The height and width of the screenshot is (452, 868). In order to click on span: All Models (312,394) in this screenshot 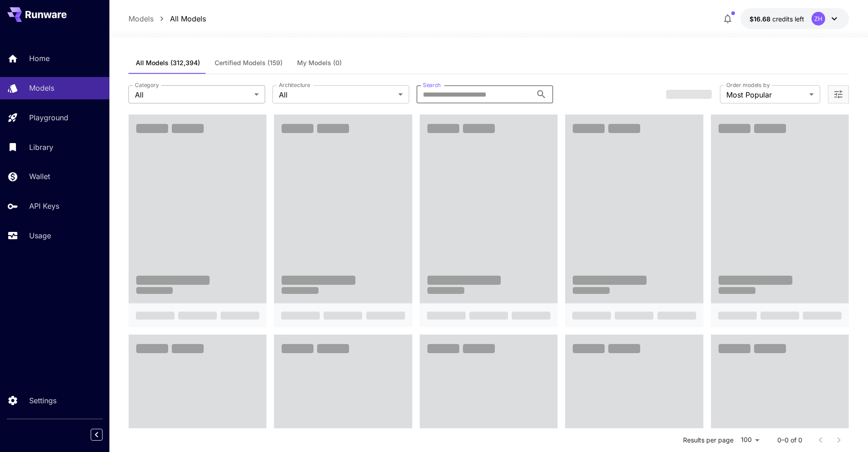, I will do `click(168, 63)`.